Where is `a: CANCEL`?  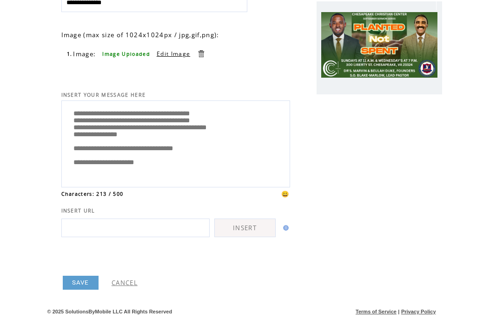 a: CANCEL is located at coordinates (124, 282).